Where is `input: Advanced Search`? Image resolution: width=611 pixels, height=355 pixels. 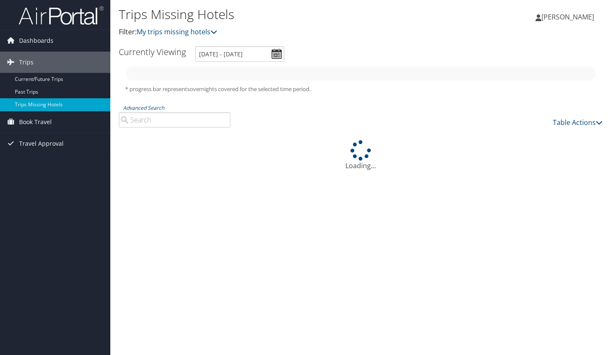 input: Advanced Search is located at coordinates (174, 120).